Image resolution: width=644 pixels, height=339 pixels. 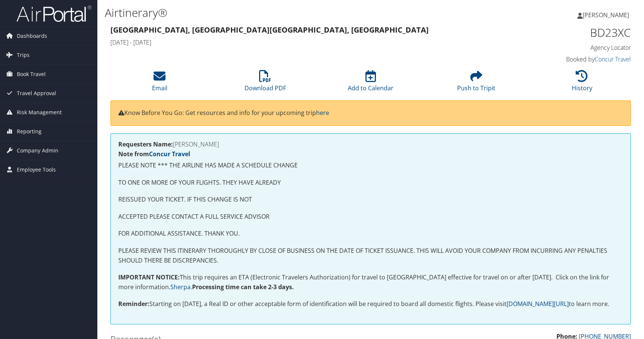 I want to click on p: TO ONE OR MORE OF YOUR FLIGHTS. THEY HAVE ALREADY, so click(x=371, y=183).